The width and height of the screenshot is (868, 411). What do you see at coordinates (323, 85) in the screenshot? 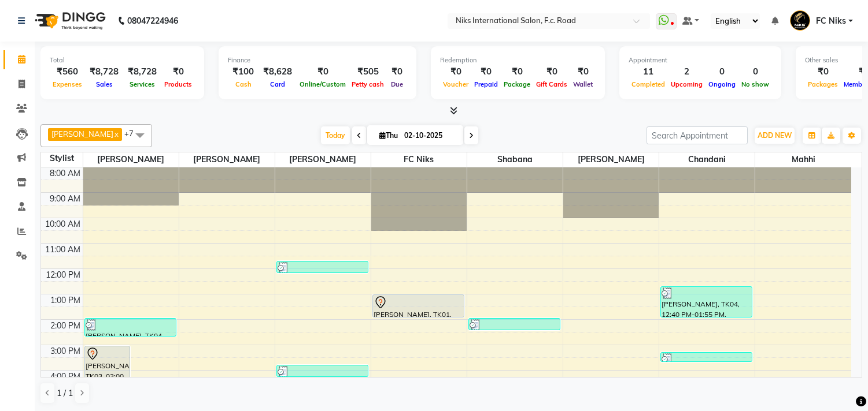
I see `span: Online/Custom` at bounding box center [323, 85].